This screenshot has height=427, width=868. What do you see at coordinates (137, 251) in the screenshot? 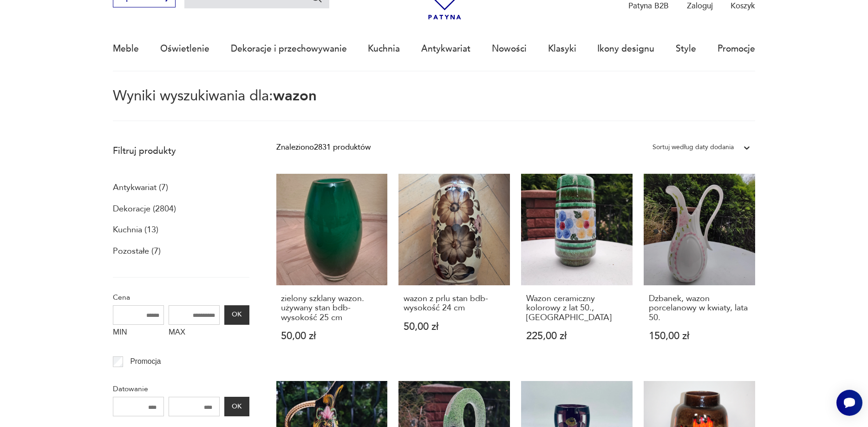
I see `a: Pozostałe (7)` at bounding box center [137, 251].